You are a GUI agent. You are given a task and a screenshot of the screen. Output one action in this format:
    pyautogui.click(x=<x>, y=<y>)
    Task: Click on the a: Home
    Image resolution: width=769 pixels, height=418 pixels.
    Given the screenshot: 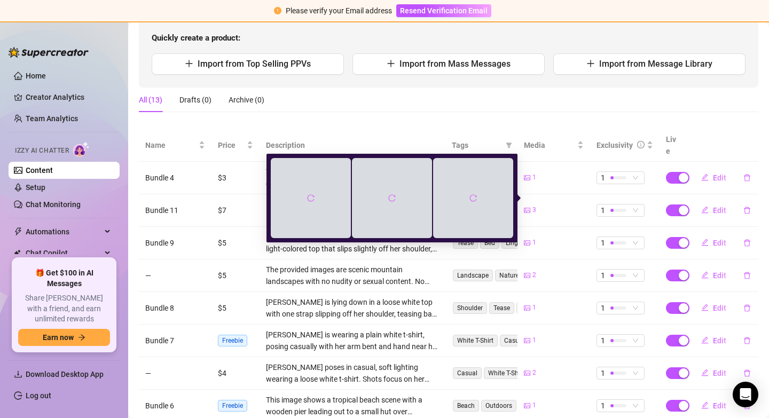 What is the action you would take?
    pyautogui.click(x=36, y=76)
    